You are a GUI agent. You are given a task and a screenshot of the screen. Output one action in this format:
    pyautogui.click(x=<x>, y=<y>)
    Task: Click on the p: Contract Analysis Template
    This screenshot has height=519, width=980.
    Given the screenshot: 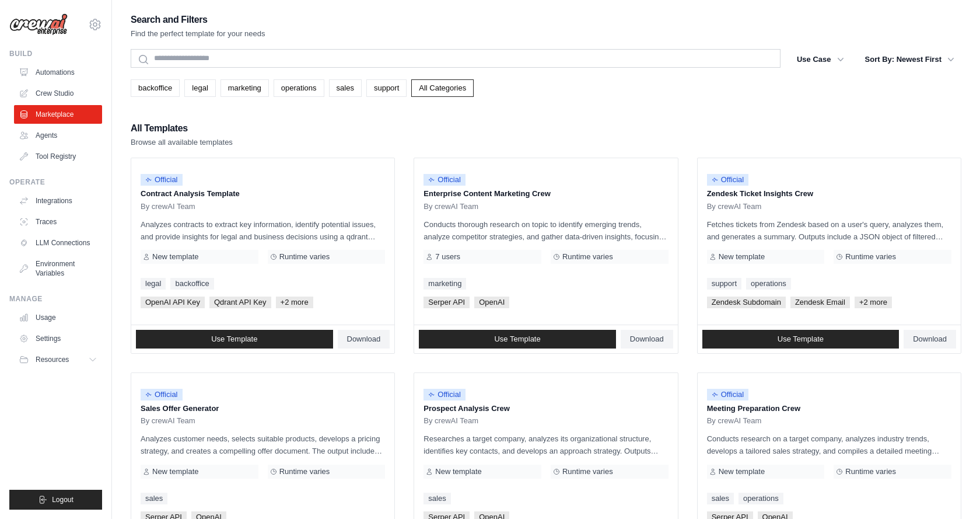 What is the action you would take?
    pyautogui.click(x=263, y=194)
    